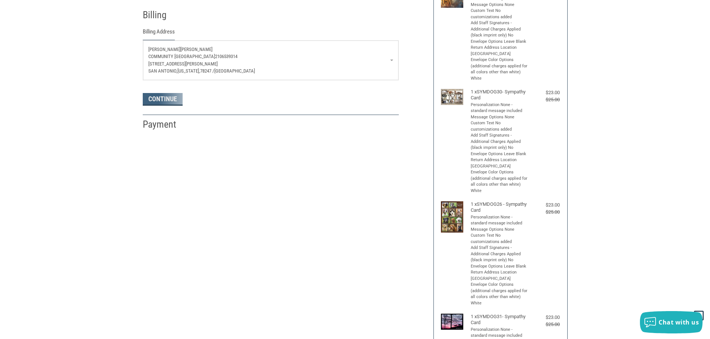 This screenshot has width=710, height=339. I want to click on h2: Billing, so click(164, 15).